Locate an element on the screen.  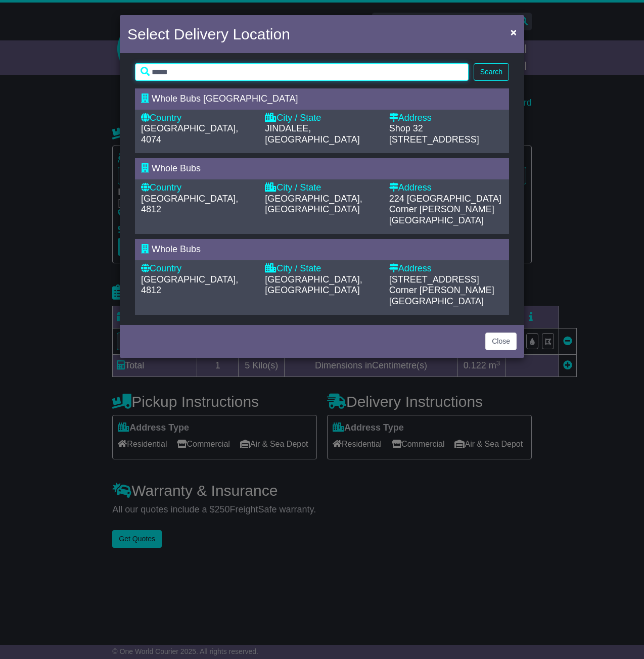
button: Search is located at coordinates (492, 71).